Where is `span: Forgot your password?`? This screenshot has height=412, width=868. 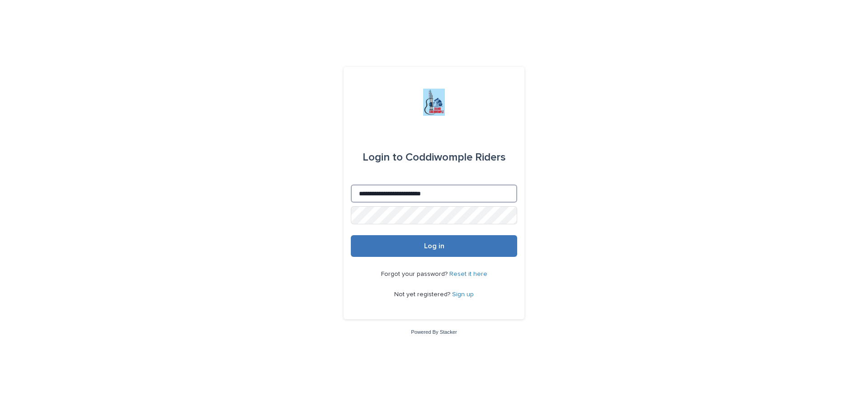
span: Forgot your password? is located at coordinates (415, 274).